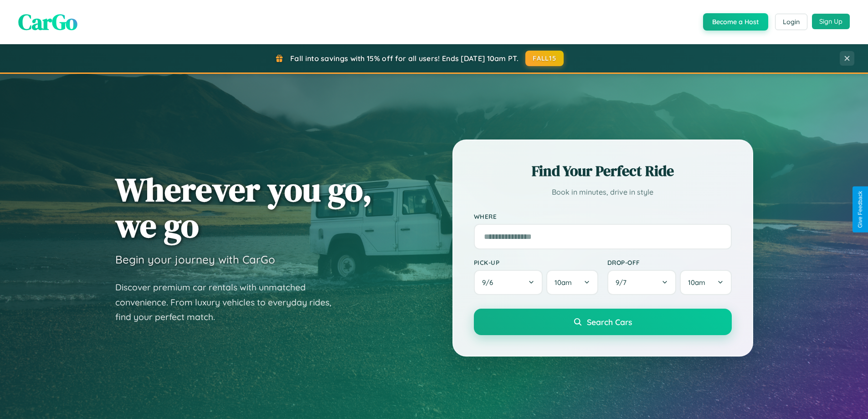  What do you see at coordinates (603, 192) in the screenshot?
I see `p: Book in minutes, drive in style` at bounding box center [603, 192].